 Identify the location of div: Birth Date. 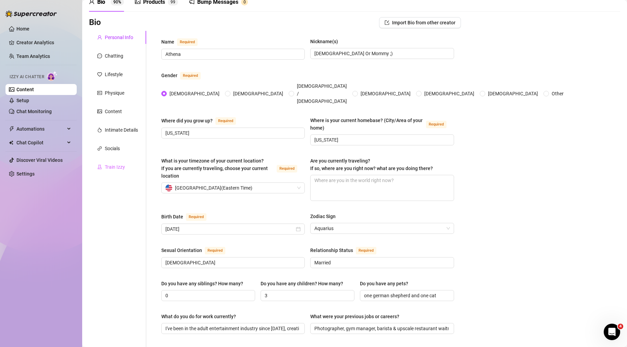
(172, 217).